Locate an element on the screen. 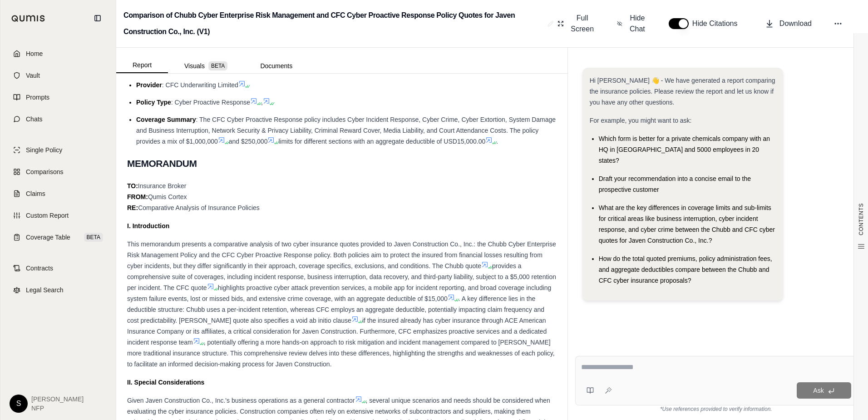  span: Contracts is located at coordinates (40, 268).